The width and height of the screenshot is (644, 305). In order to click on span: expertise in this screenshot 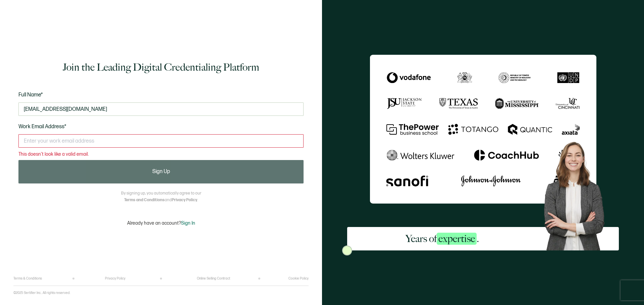, I will do `click(457, 239)`.